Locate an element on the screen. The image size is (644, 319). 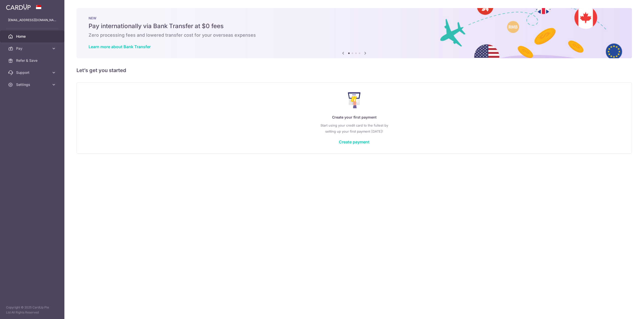
a: Create payment is located at coordinates (354, 142).